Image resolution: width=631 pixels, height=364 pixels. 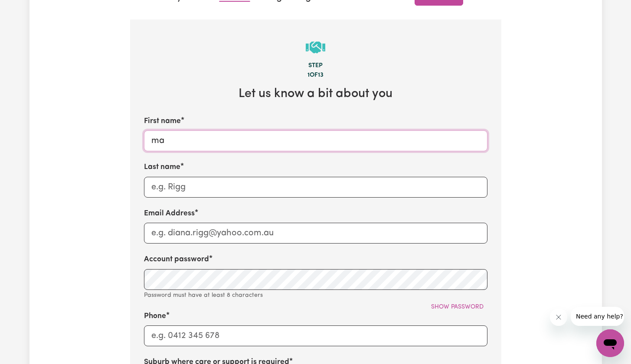 What do you see at coordinates (316, 141) in the screenshot?
I see `input: e.g. Diana` at bounding box center [316, 141].